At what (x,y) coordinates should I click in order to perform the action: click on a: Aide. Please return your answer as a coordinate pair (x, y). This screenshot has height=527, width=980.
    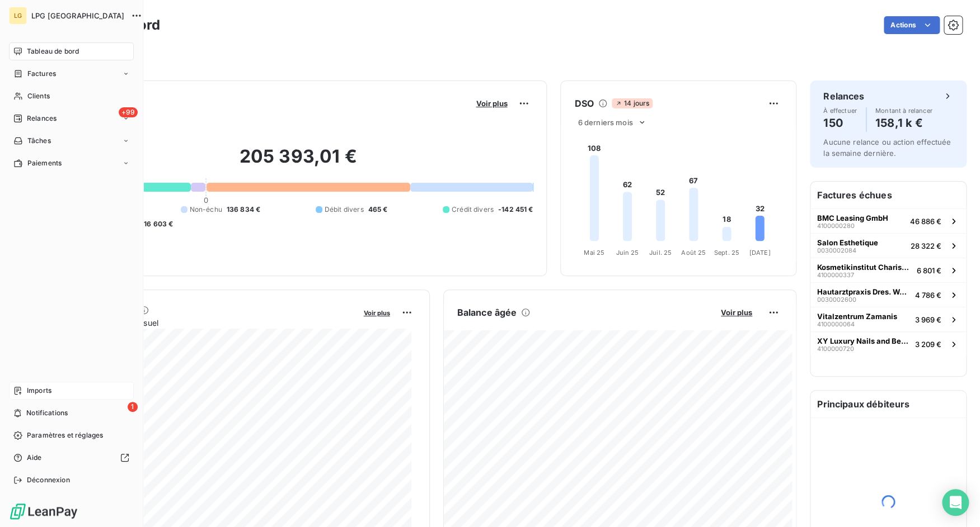
    Looking at the image, I should click on (71, 458).